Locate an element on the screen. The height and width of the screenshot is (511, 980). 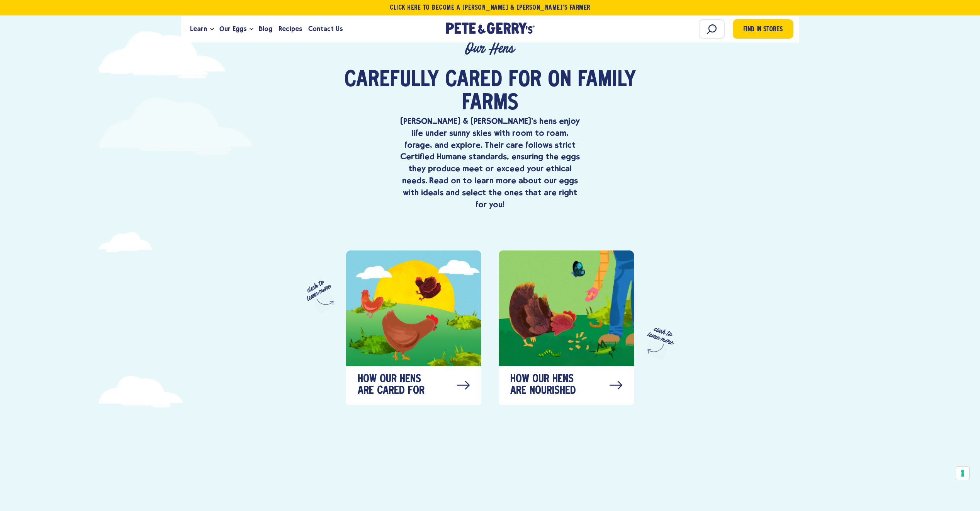
button: Open the dropdown menu for Our Eggs is located at coordinates (252, 29).